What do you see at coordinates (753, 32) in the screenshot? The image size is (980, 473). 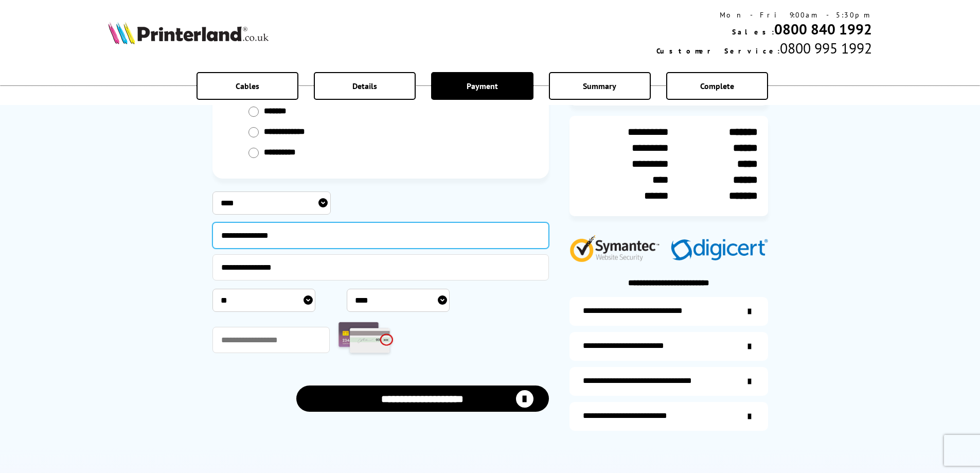 I see `span: Sales:` at bounding box center [753, 32].